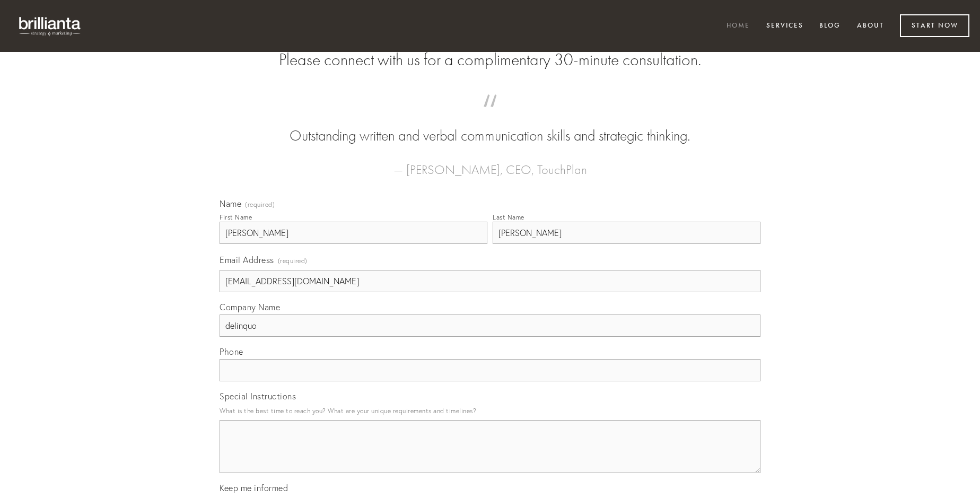 The image size is (980, 498). Describe the element at coordinates (490, 410) in the screenshot. I see `p: What is the best time to reach you? What are your unique requirements and timelines?` at that location.